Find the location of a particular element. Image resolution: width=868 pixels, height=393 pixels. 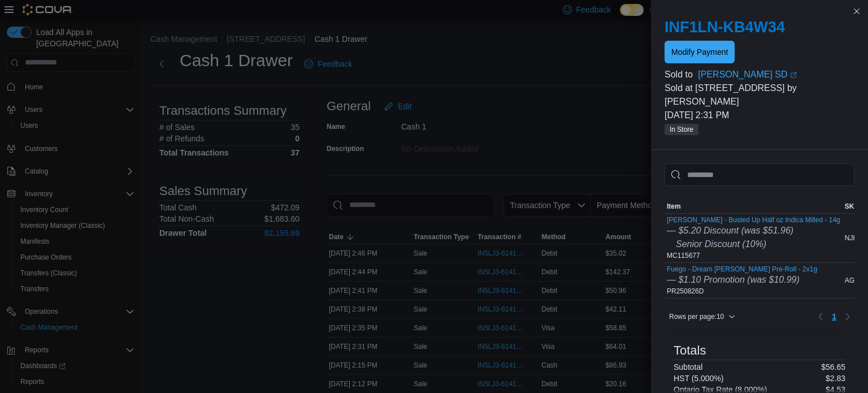

div: MC115677 is located at coordinates (753, 238).